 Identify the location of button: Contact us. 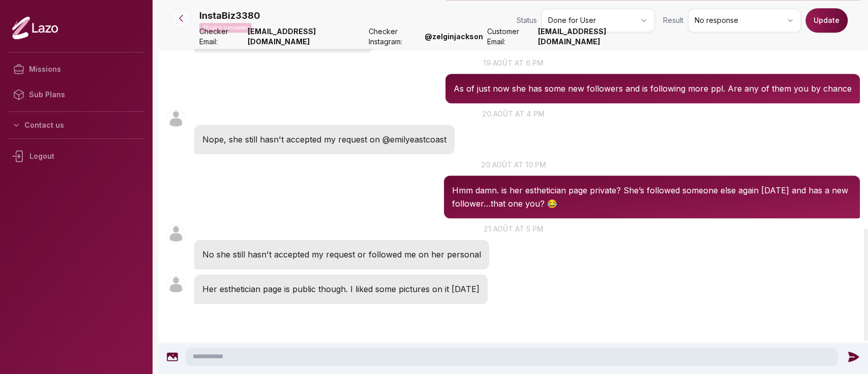
(76, 125).